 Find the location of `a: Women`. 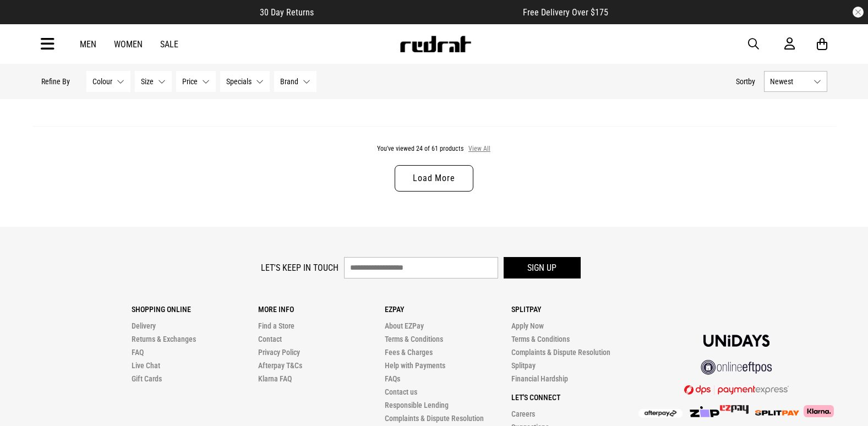

a: Women is located at coordinates (128, 44).